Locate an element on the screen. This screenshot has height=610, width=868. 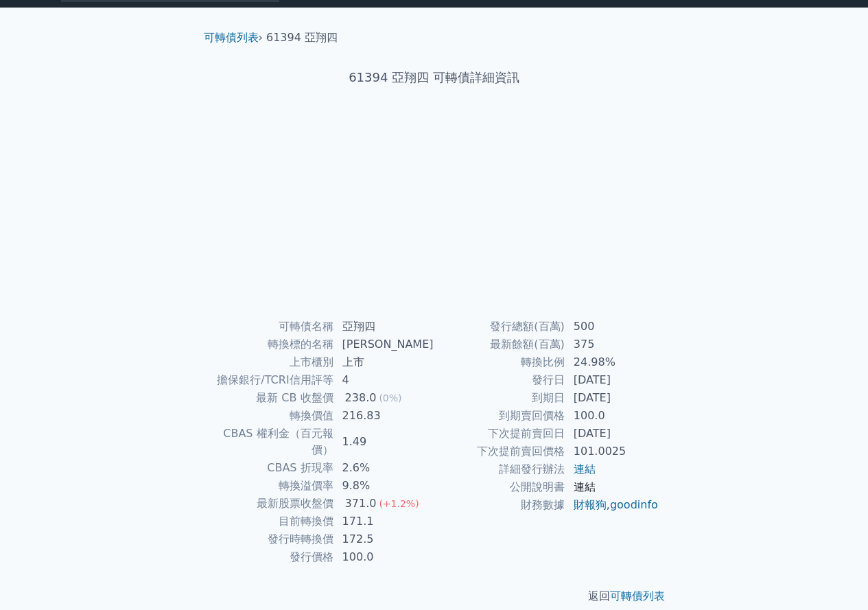
td: CBAS 折現率 is located at coordinates (271, 468).